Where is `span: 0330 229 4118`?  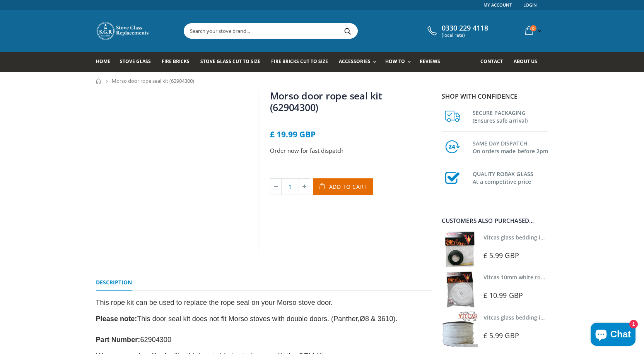
span: 0330 229 4118 is located at coordinates (465, 28).